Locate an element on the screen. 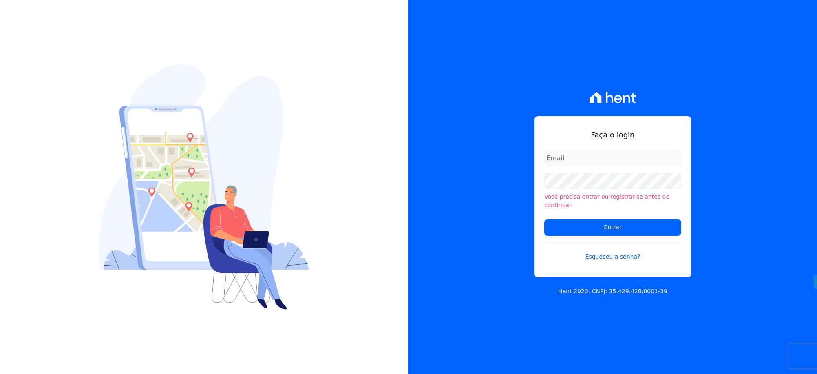 This screenshot has height=374, width=817. input: Email is located at coordinates (613, 158).